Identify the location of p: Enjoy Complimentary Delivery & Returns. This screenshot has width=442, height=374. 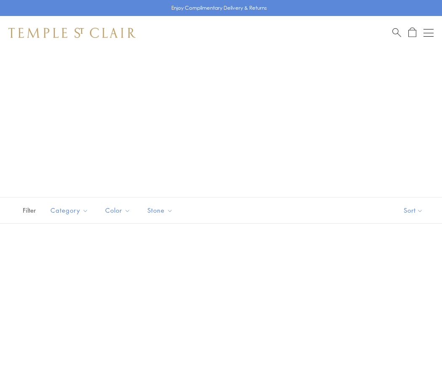
(219, 8).